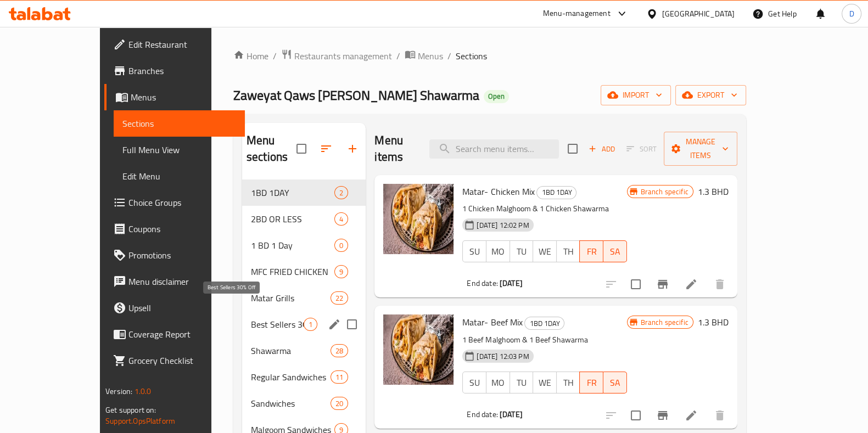 The image size is (868, 433). I want to click on span: 9, so click(341, 271).